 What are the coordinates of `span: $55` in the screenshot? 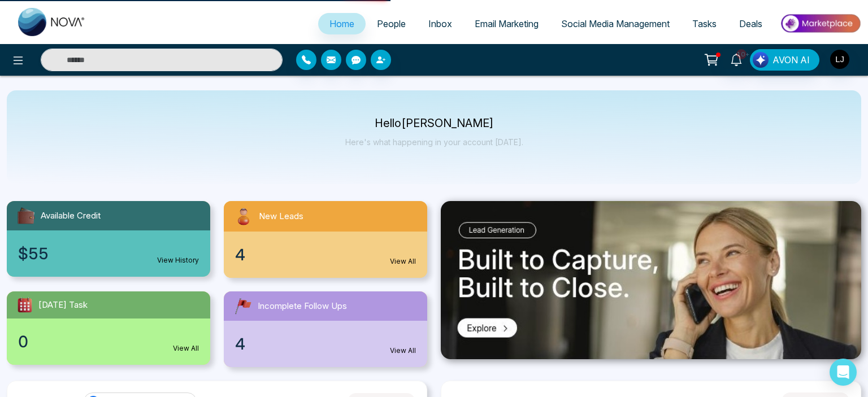 It's located at (33, 253).